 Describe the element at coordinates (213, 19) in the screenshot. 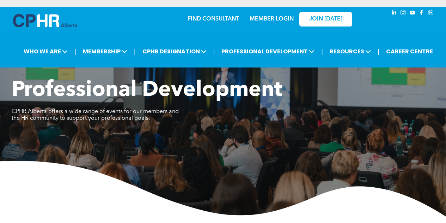

I see `a: FIND CONSULTANT` at that location.